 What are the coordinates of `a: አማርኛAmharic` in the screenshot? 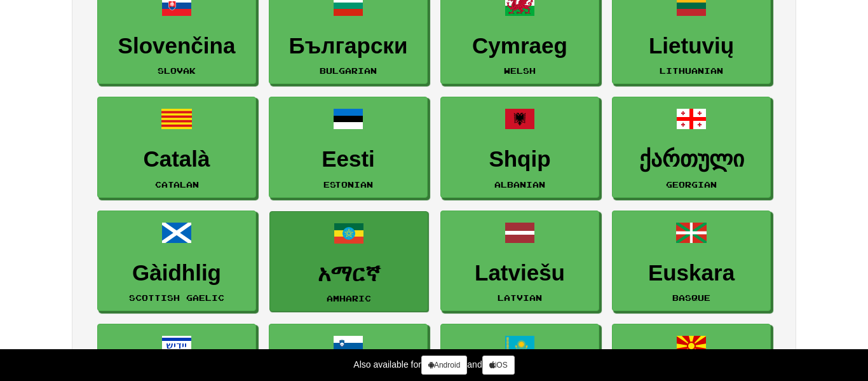 It's located at (349, 261).